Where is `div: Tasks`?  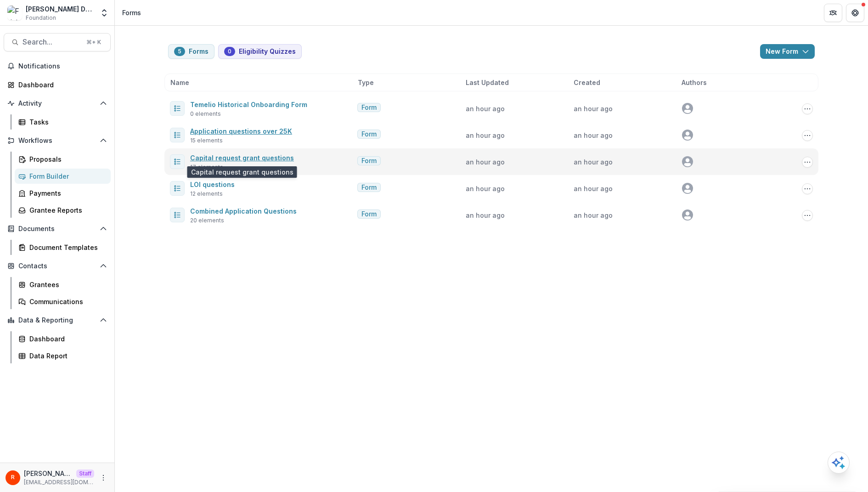 div: Tasks is located at coordinates (66, 122).